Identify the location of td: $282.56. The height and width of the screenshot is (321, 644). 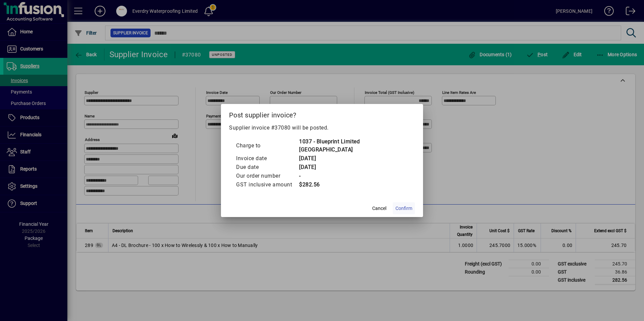
(353, 185).